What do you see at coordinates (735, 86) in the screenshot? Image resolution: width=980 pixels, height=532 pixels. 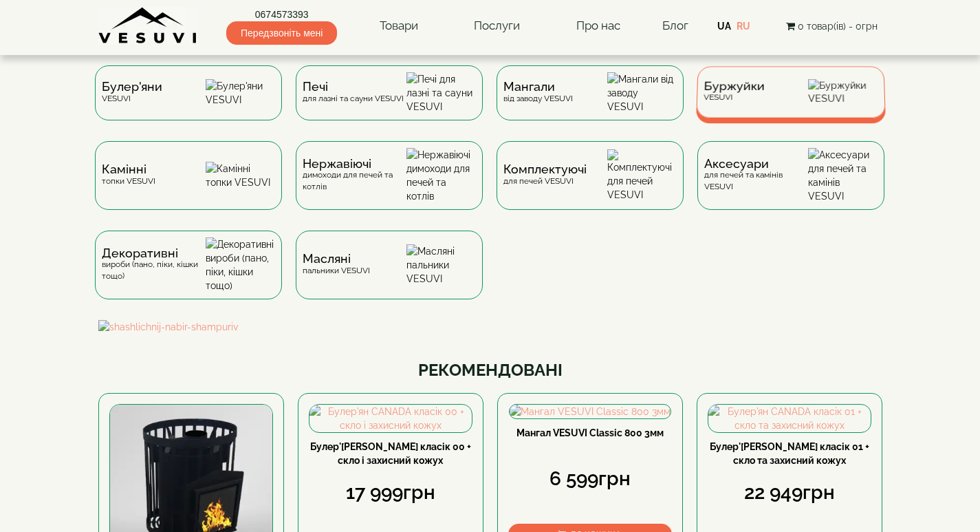 I see `span: Буржуйки` at bounding box center [735, 86].